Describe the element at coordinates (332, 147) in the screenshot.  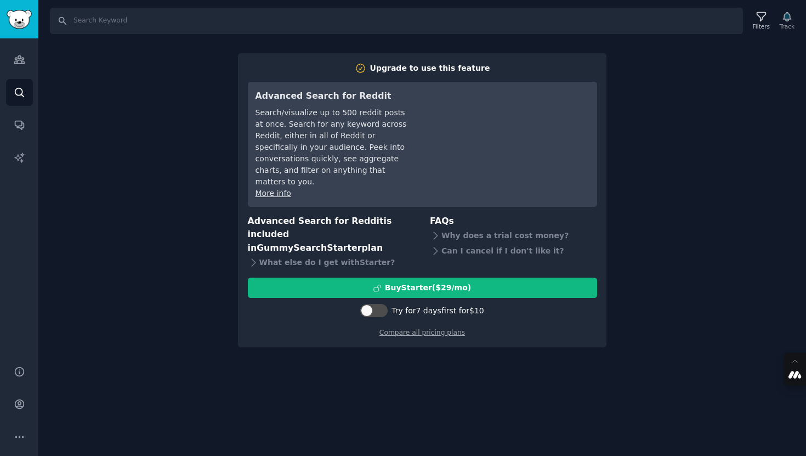
I see `div: Search/visualize up to 500 reddit posts at once. Search for any keyword across Reddit, either in ...` at that location.